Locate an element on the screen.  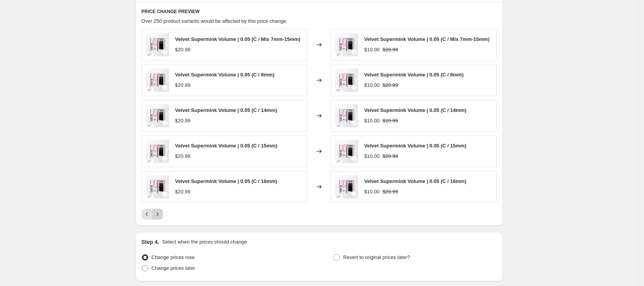
button: Next is located at coordinates (157, 214).